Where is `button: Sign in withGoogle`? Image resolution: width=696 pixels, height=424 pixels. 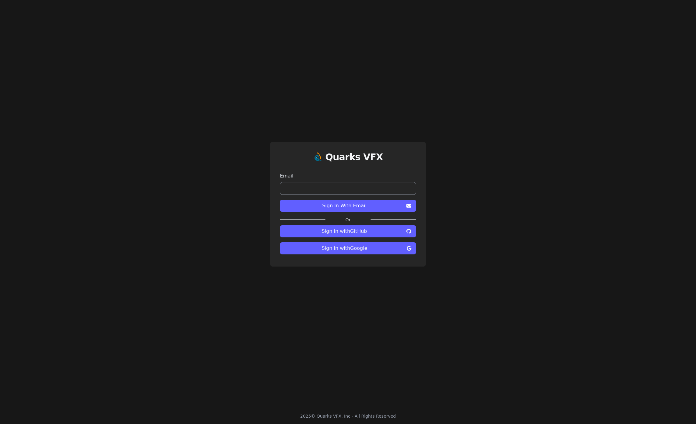 button: Sign in withGoogle is located at coordinates (348, 249).